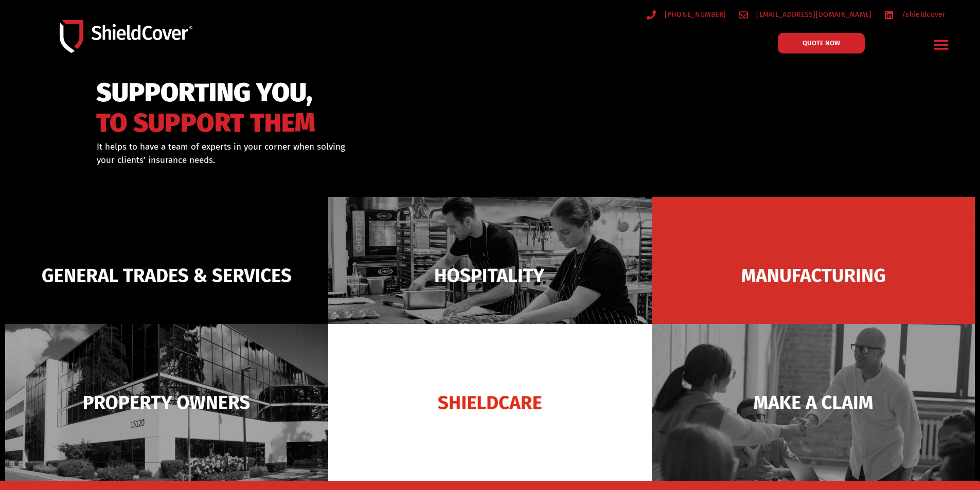 The height and width of the screenshot is (490, 980). I want to click on span: /shieldcover, so click(922, 14).